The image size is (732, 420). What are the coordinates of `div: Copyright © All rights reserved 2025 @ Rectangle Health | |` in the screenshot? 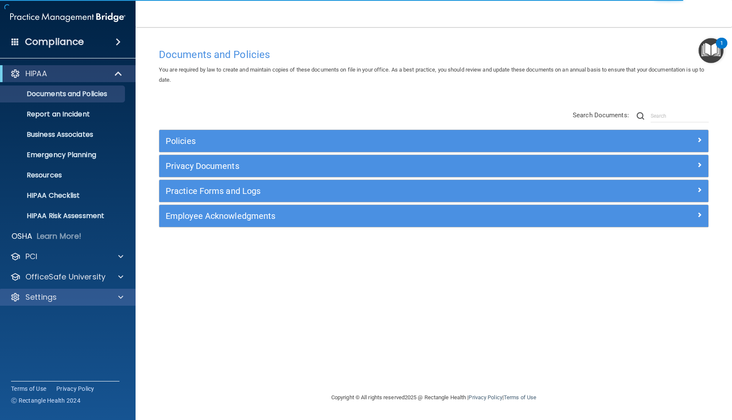 It's located at (434, 398).